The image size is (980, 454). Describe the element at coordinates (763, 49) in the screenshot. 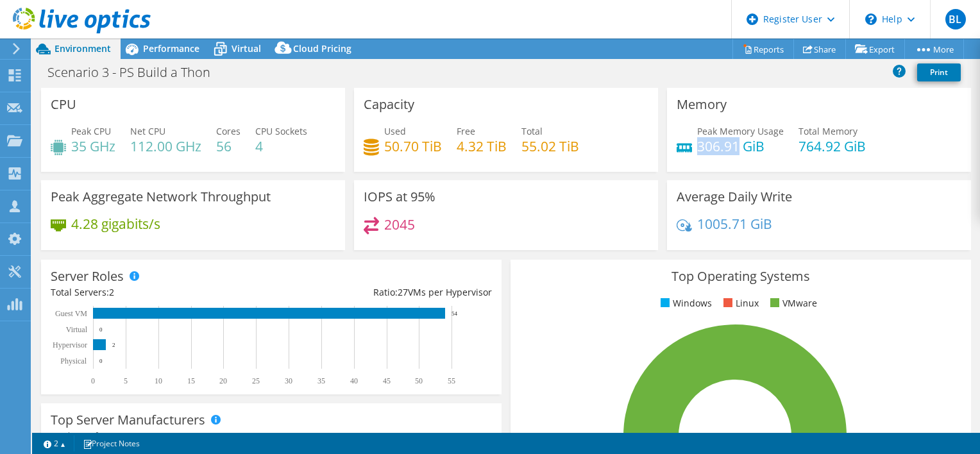

I see `a: Reports` at that location.